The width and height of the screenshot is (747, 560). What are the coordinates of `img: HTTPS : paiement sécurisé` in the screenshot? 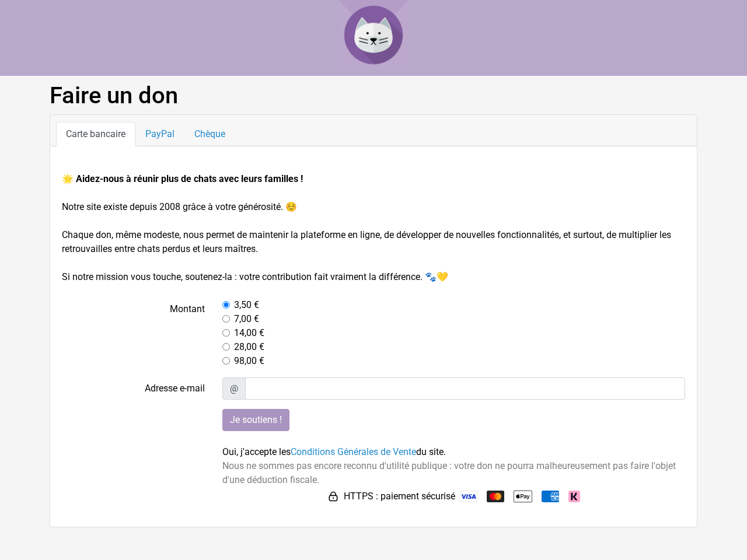 It's located at (333, 497).